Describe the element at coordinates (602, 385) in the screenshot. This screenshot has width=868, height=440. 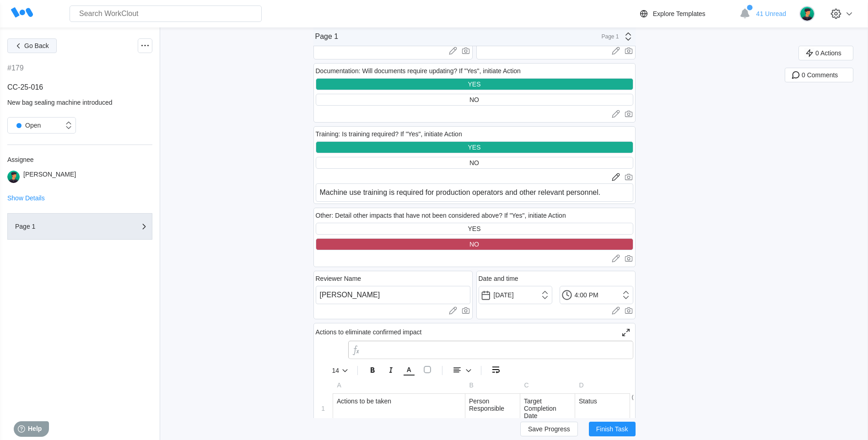
I see `div: D` at that location.